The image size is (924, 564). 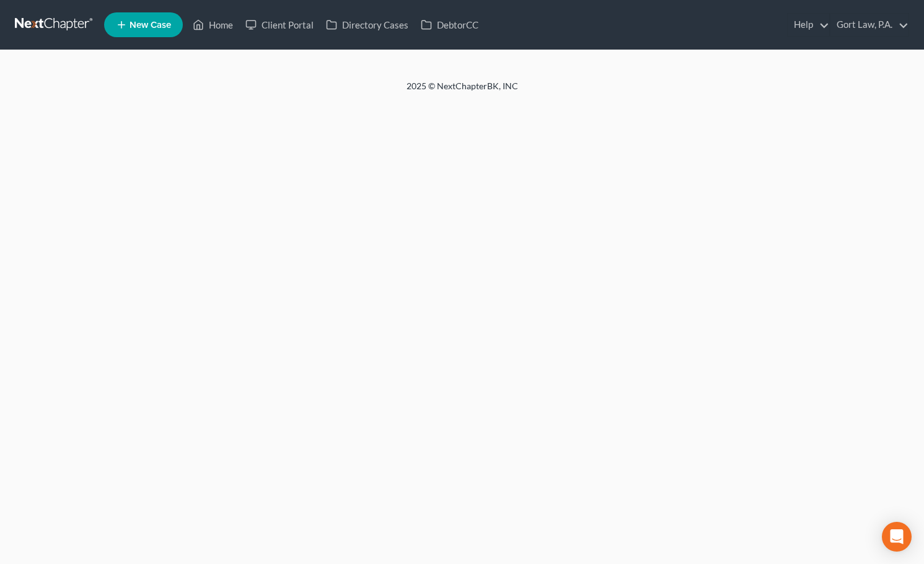 What do you see at coordinates (449, 24) in the screenshot?
I see `a: DebtorCC` at bounding box center [449, 24].